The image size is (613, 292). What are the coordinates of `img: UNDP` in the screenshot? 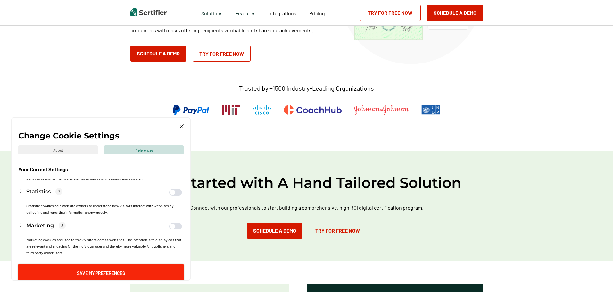 It's located at (431, 110).